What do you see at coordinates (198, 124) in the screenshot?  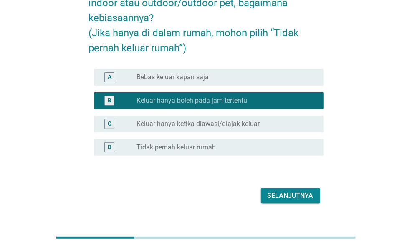 I see `label: Keluar hanya ketika diawasi/diajak keluar` at bounding box center [198, 124].